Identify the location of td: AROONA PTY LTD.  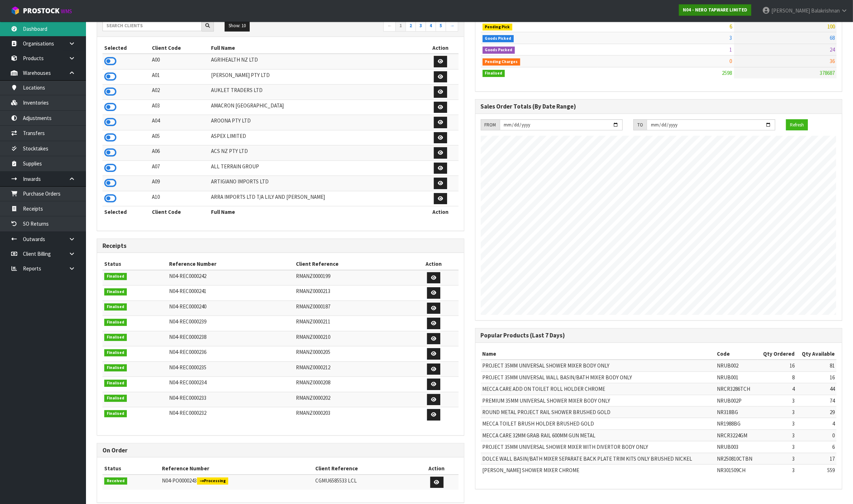
(316, 123).